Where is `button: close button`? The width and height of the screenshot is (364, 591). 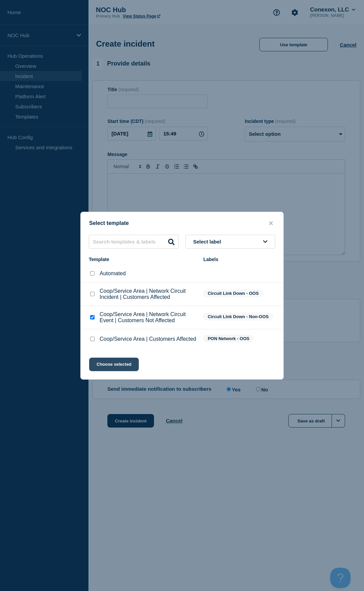 button: close button is located at coordinates (271, 223).